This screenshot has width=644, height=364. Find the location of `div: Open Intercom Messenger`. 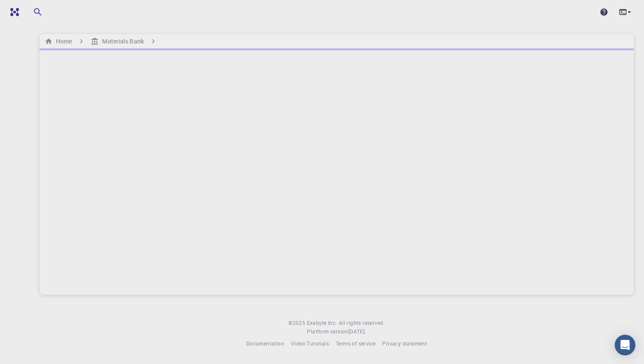

div: Open Intercom Messenger is located at coordinates (625, 345).